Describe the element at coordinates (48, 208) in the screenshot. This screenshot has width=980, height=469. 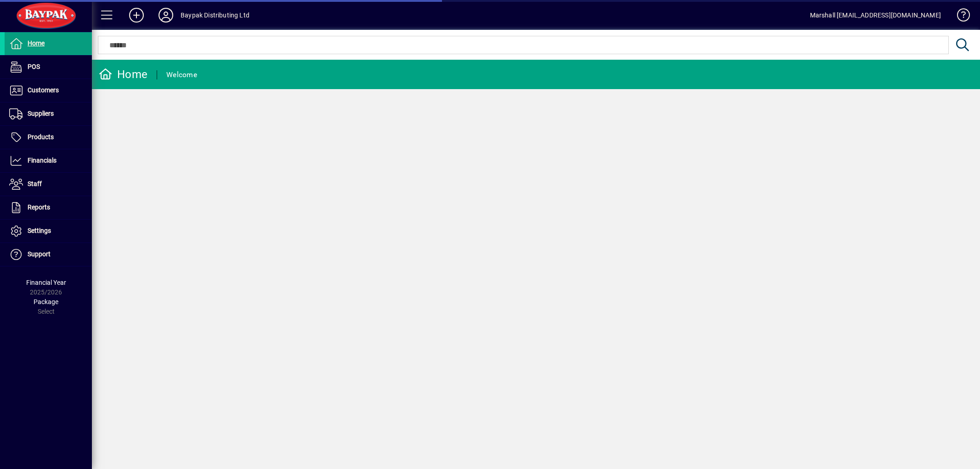
I see `a: Reports` at that location.